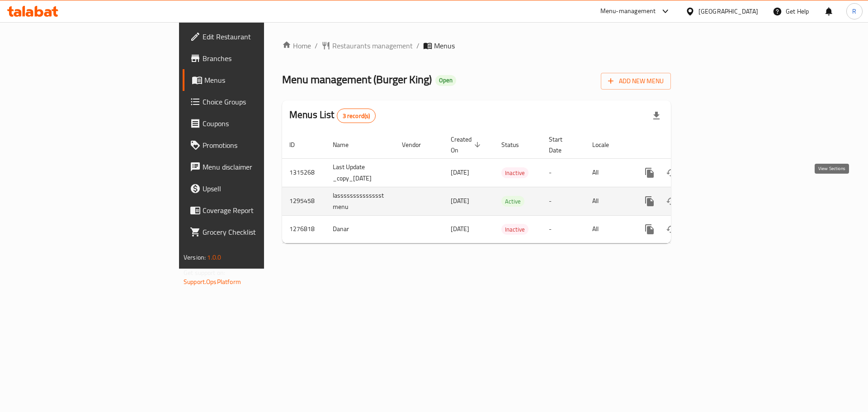 This screenshot has width=868, height=412. Describe the element at coordinates (260, 124) in the screenshot. I see `span: Coupons` at that location.